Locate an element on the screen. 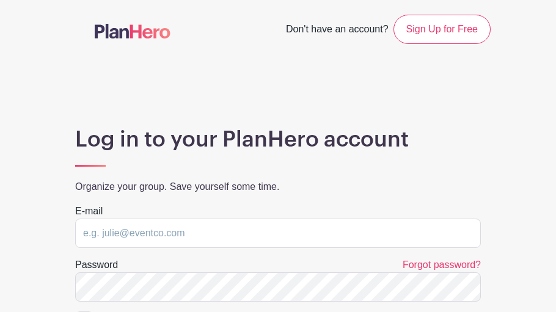 The image size is (556, 312). a: Forgot password? is located at coordinates (442, 264).